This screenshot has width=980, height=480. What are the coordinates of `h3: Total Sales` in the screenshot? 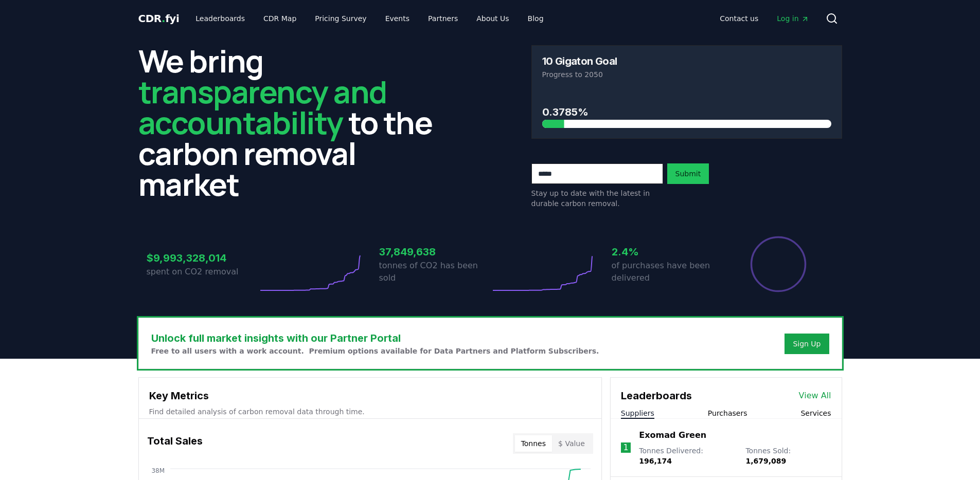 It's located at (175, 444).